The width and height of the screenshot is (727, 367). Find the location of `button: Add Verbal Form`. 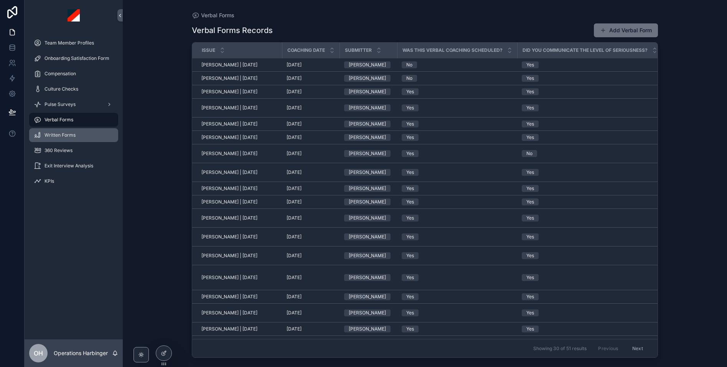

button: Add Verbal Form is located at coordinates (626, 30).